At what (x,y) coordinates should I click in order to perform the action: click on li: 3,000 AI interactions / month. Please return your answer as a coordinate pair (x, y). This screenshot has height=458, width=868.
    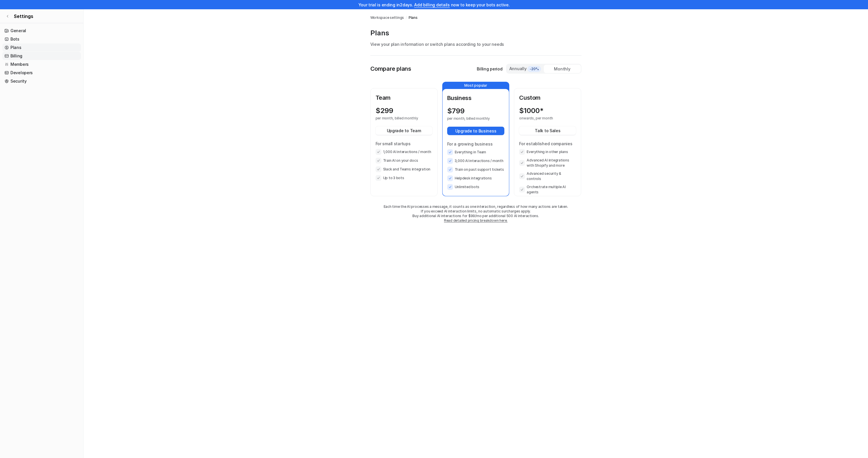
    Looking at the image, I should click on (476, 161).